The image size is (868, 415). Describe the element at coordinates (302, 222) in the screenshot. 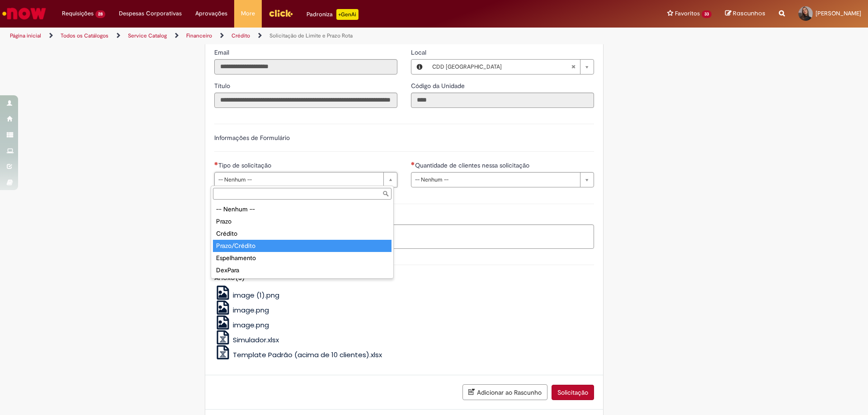

I see `div: Prazo` at that location.